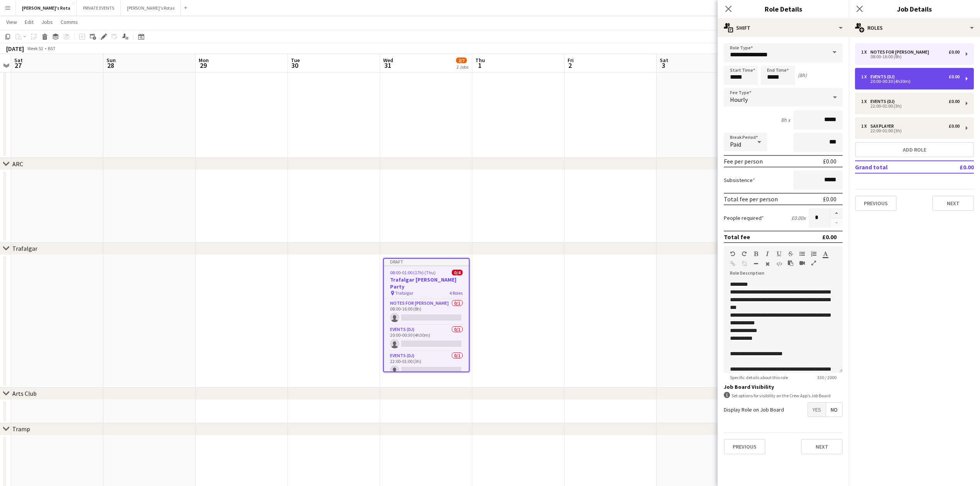 This screenshot has width=980, height=486. Describe the element at coordinates (480, 60) in the screenshot. I see `span: Thu` at that location.